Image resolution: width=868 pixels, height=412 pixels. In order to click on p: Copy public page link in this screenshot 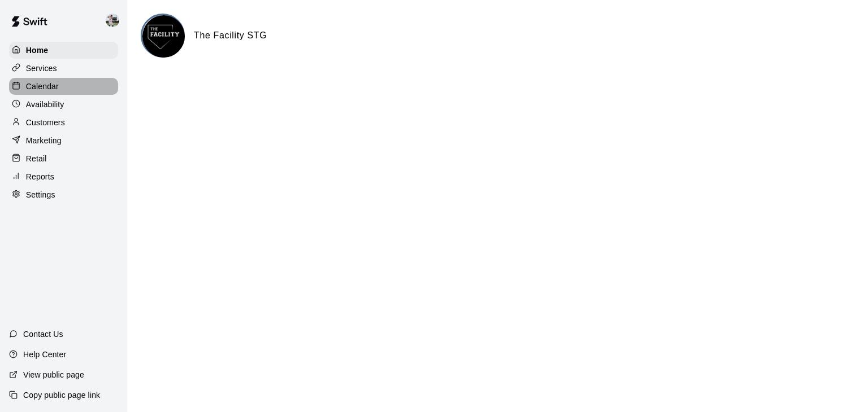, I will do `click(62, 396)`.